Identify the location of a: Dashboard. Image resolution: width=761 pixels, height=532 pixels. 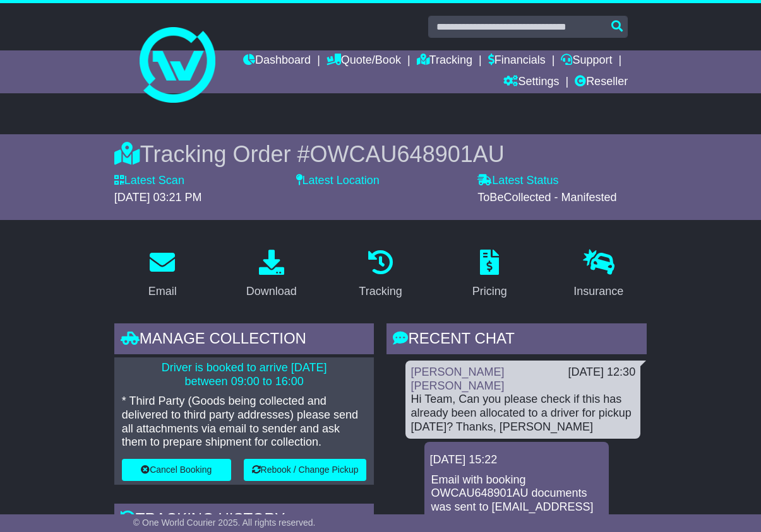
(276, 61).